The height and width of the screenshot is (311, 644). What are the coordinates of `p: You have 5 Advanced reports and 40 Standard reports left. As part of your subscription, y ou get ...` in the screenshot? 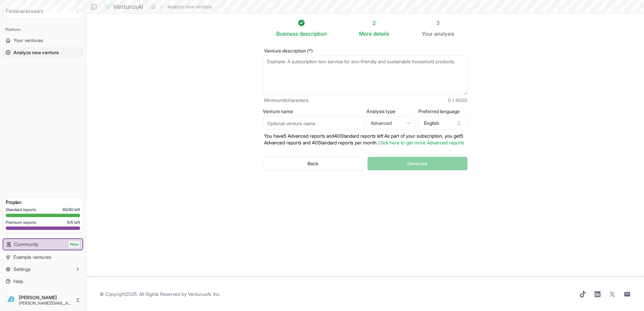 It's located at (365, 139).